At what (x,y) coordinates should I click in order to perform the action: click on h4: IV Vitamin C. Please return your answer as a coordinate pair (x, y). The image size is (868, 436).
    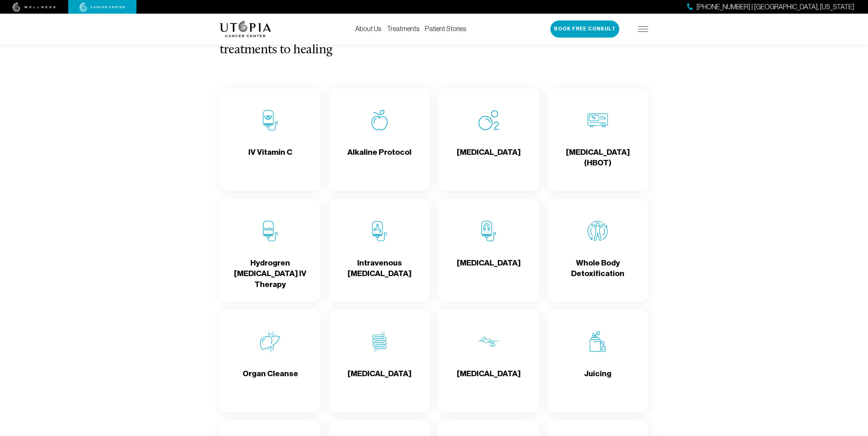
    Looking at the image, I should click on (270, 158).